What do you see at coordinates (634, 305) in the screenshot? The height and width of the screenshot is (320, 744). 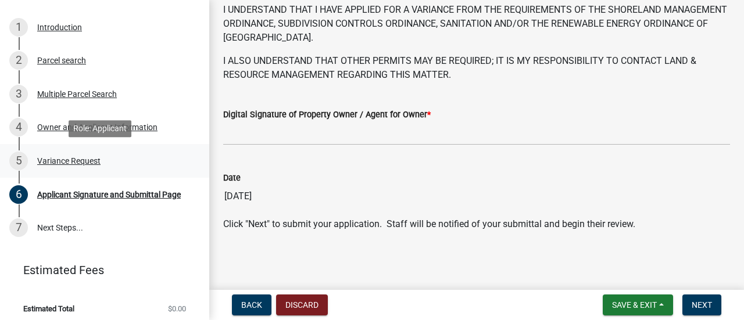 I see `span: Save & Exit` at bounding box center [634, 305].